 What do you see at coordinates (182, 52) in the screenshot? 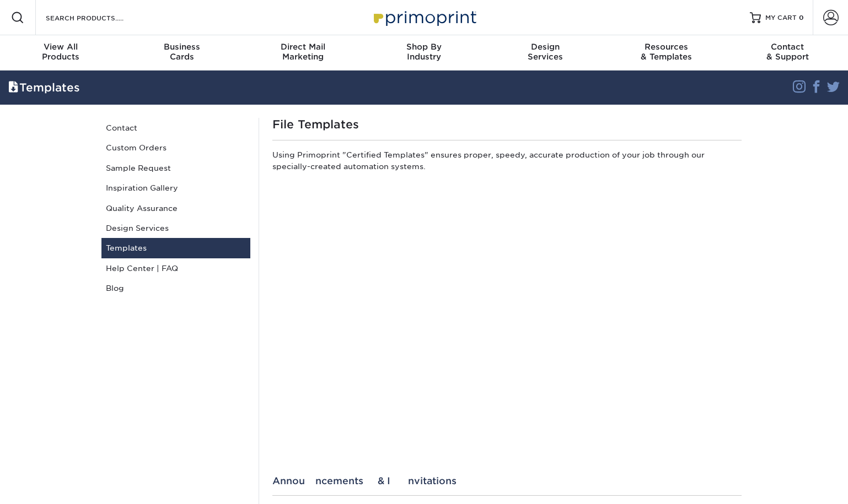
I see `div: Cards` at bounding box center [182, 52].